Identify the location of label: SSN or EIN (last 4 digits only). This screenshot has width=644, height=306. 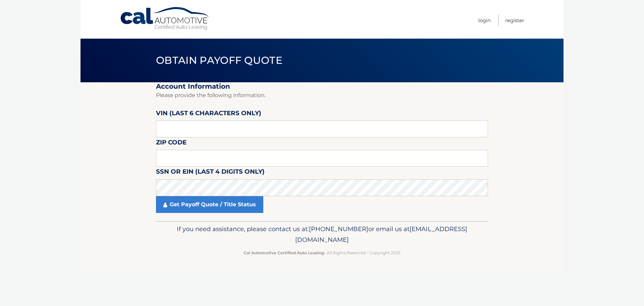
(210, 172).